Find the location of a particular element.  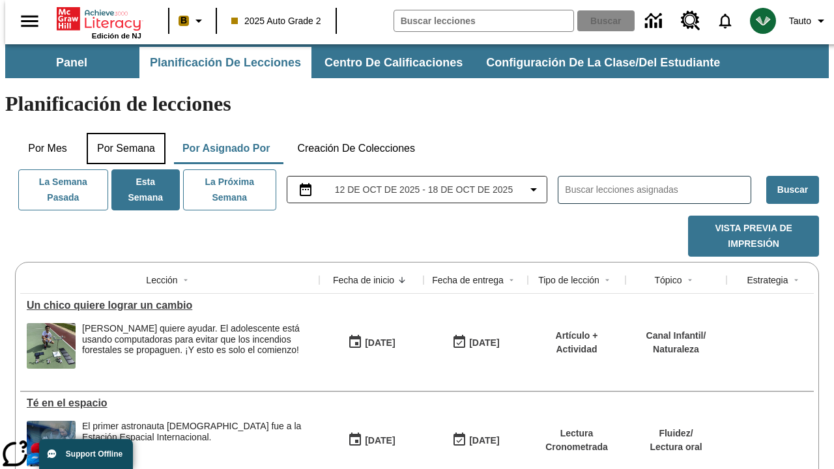

span: Tauto is located at coordinates (800, 21).